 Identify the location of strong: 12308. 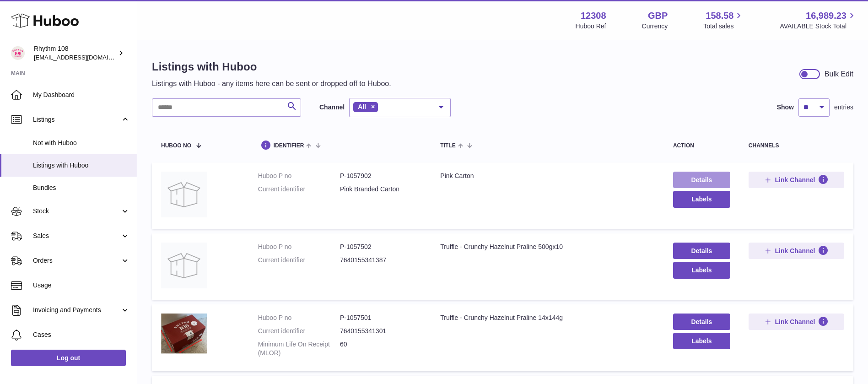
(593, 16).